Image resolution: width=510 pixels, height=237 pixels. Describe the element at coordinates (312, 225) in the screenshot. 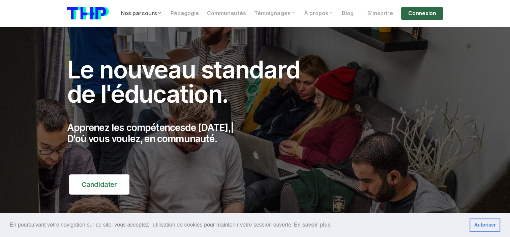

I see `a: learn more about cookies` at that location.